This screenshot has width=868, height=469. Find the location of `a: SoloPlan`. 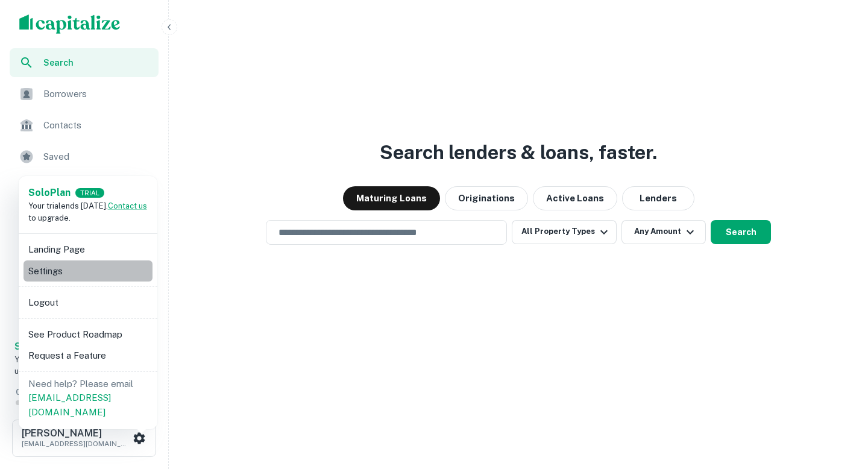

a: SoloPlan is located at coordinates (49, 193).